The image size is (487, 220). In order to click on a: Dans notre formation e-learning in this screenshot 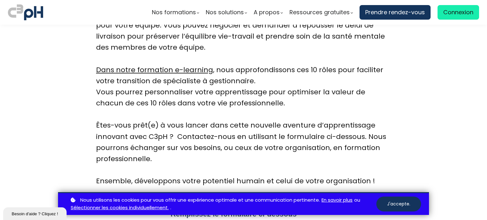, I will do `click(154, 70)`.